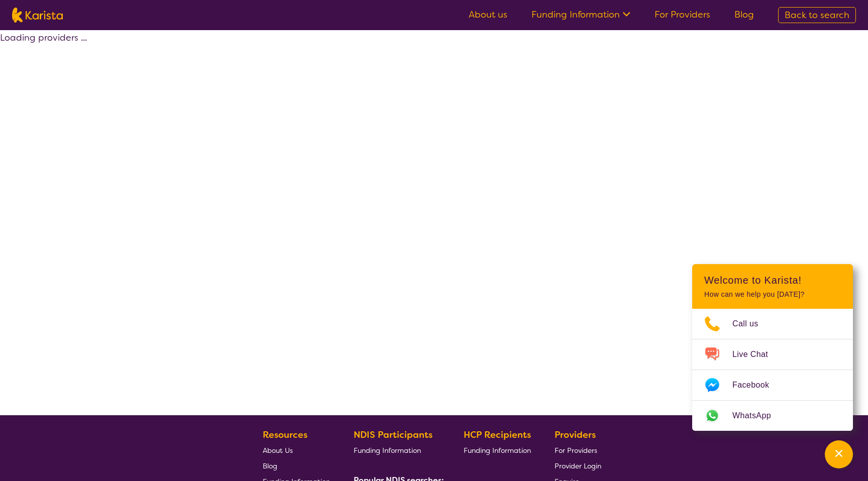 This screenshot has width=868, height=481. What do you see at coordinates (497, 435) in the screenshot?
I see `b: HCP Recipients` at bounding box center [497, 435].